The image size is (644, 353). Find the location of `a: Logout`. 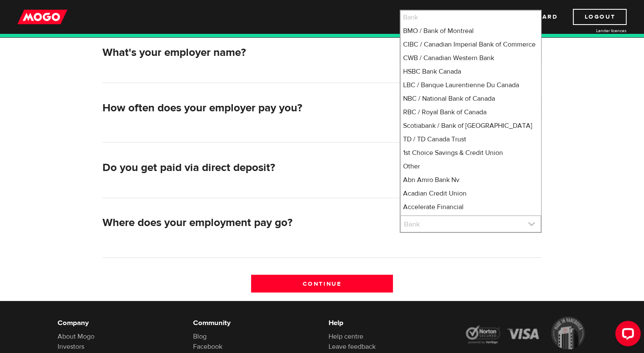

a: Logout is located at coordinates (600, 17).